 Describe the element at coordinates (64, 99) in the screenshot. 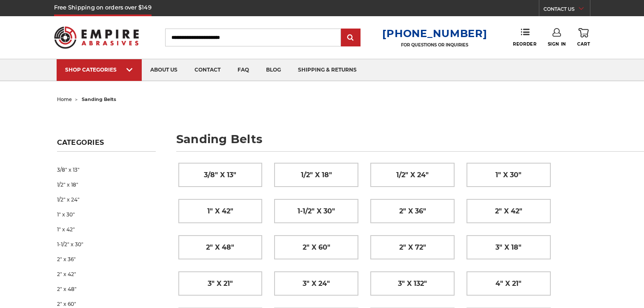

I see `span: home` at that location.